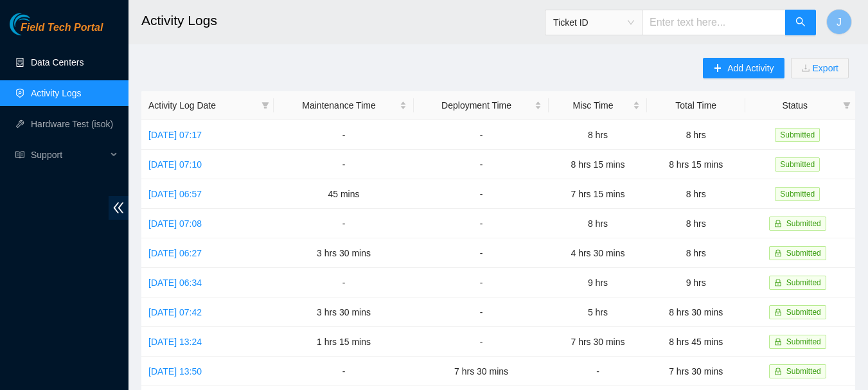 Image resolution: width=868 pixels, height=390 pixels. What do you see at coordinates (203, 105) in the screenshot?
I see `span: Activity Log Date` at bounding box center [203, 105].